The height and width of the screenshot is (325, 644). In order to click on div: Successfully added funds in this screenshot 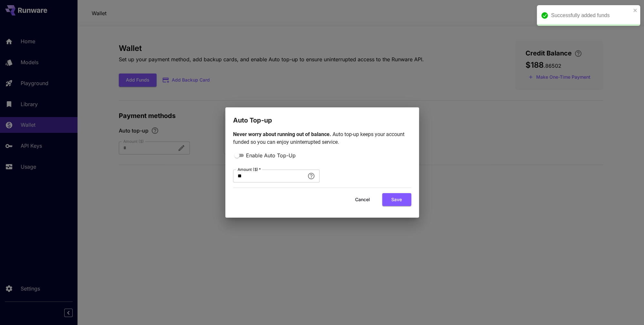, I will do `click(591, 16)`.